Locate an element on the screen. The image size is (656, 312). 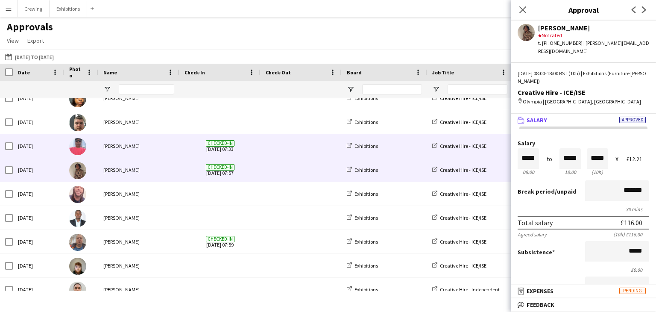
a: Creative Hire - Independent Hotel is located at coordinates (472, 289).